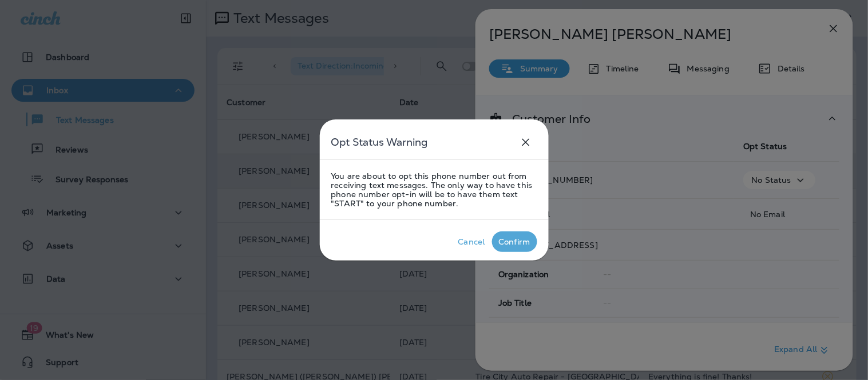 The height and width of the screenshot is (380, 868). Describe the element at coordinates (434, 190) in the screenshot. I see `p: You are about to opt this phone number out from receiving text messages. The only way to have thi...` at that location.